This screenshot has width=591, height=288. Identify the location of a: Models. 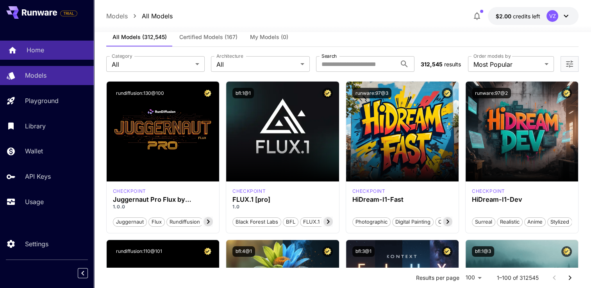
(117, 16).